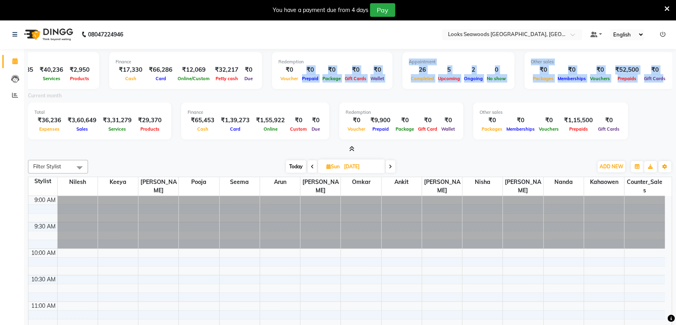 The width and height of the screenshot is (676, 325). What do you see at coordinates (45, 226) in the screenshot?
I see `div: 9:30 AM` at bounding box center [45, 226].